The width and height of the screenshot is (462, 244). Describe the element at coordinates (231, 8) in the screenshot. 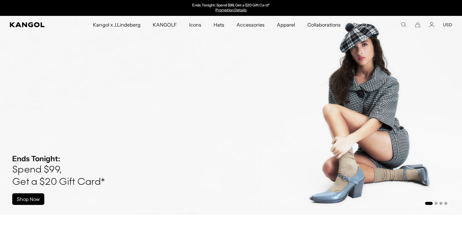

I see `div: Announcement` at that location.